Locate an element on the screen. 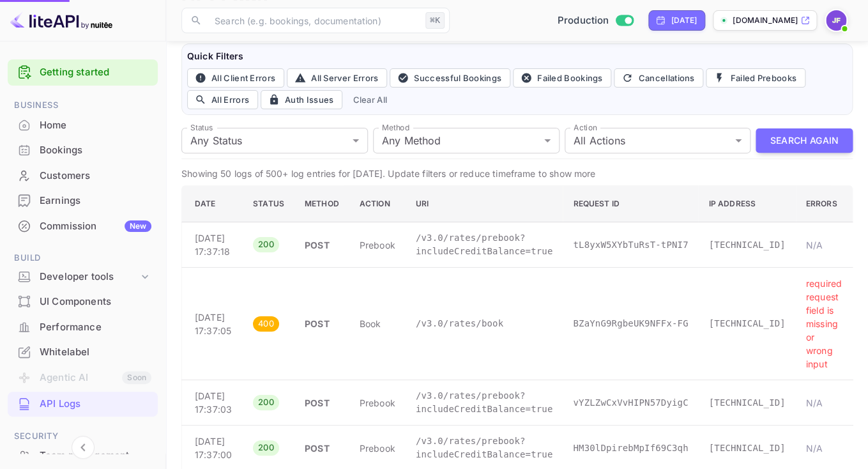 This screenshot has width=868, height=469. a: Customers is located at coordinates (82, 175).